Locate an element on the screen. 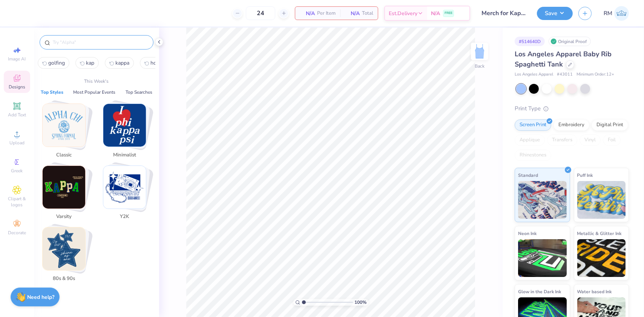 The height and width of the screenshot is (317, 644). img: Minimalist is located at coordinates (125, 125).